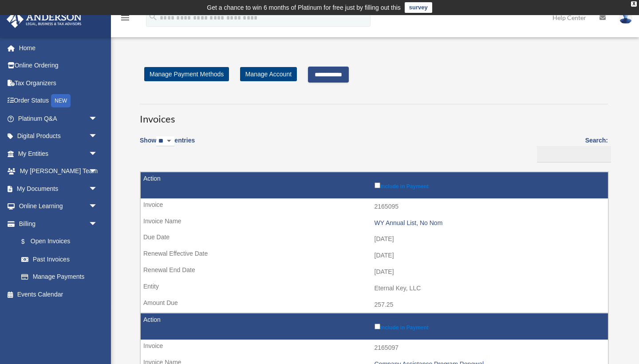  Describe the element at coordinates (59, 294) in the screenshot. I see `a: Events Calendar` at that location.